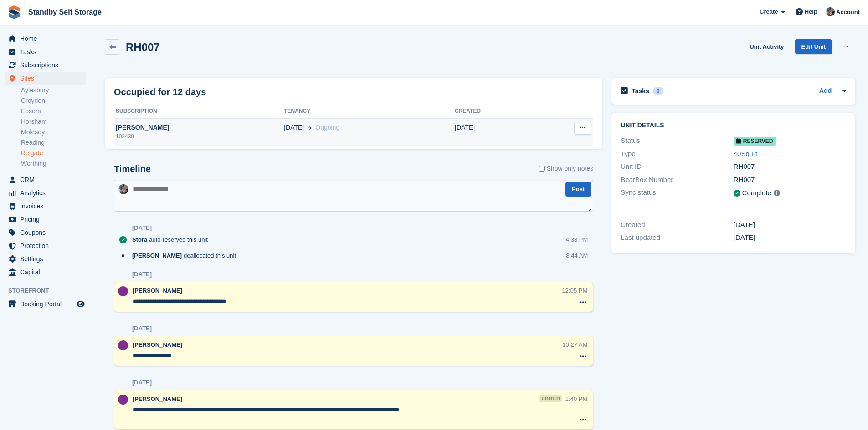 The width and height of the screenshot is (868, 430). Describe the element at coordinates (577, 239) in the screenshot. I see `div: 4:38 PM` at that location.